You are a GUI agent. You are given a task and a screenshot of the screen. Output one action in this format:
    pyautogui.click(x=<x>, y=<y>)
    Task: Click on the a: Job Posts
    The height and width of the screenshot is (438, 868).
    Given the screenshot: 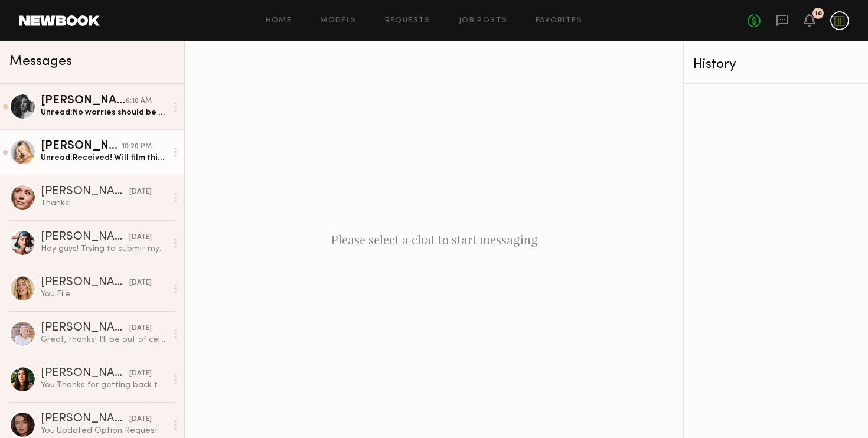 What is the action you would take?
    pyautogui.click(x=483, y=20)
    